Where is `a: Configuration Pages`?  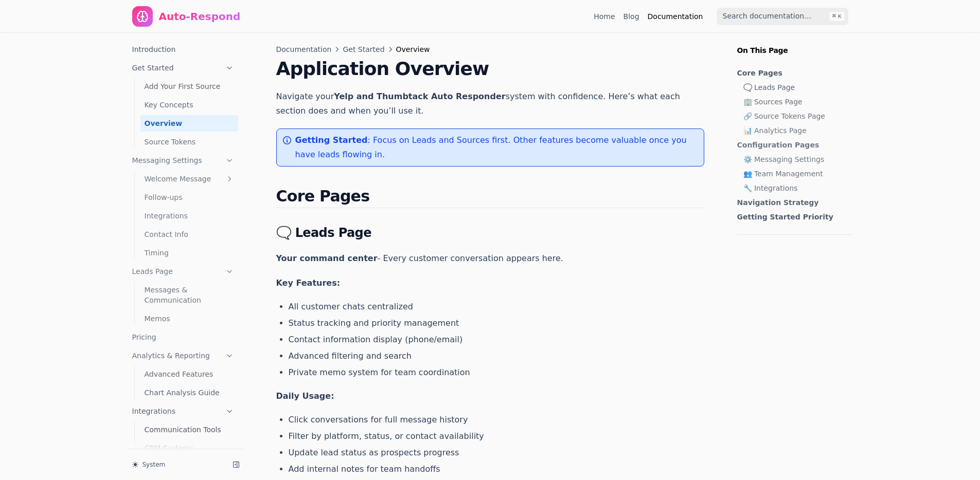
a: Configuration Pages is located at coordinates (792, 145).